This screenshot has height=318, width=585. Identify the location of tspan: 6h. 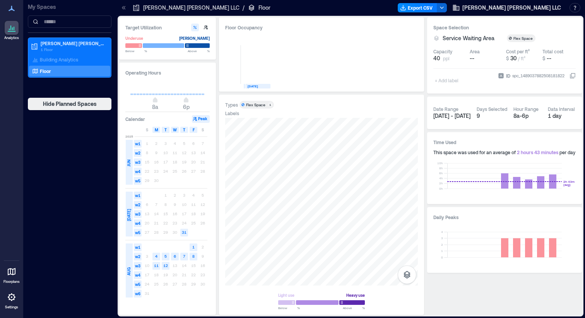
(441, 173).